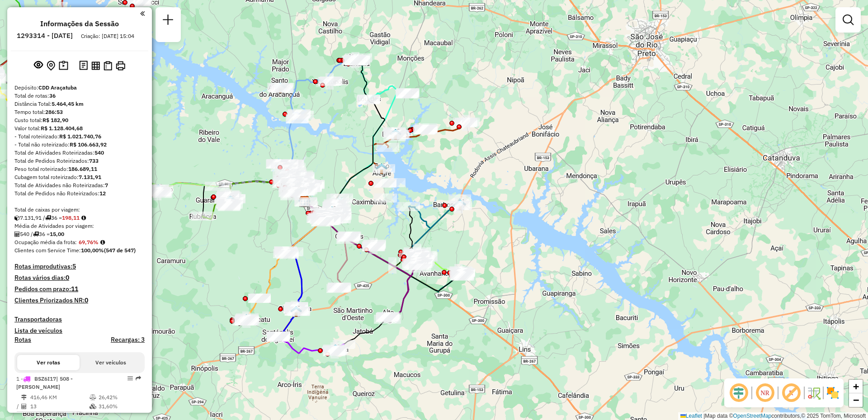 Image resolution: width=868 pixels, height=420 pixels. What do you see at coordinates (53, 96) in the screenshot?
I see `strong: 36` at bounding box center [53, 96].